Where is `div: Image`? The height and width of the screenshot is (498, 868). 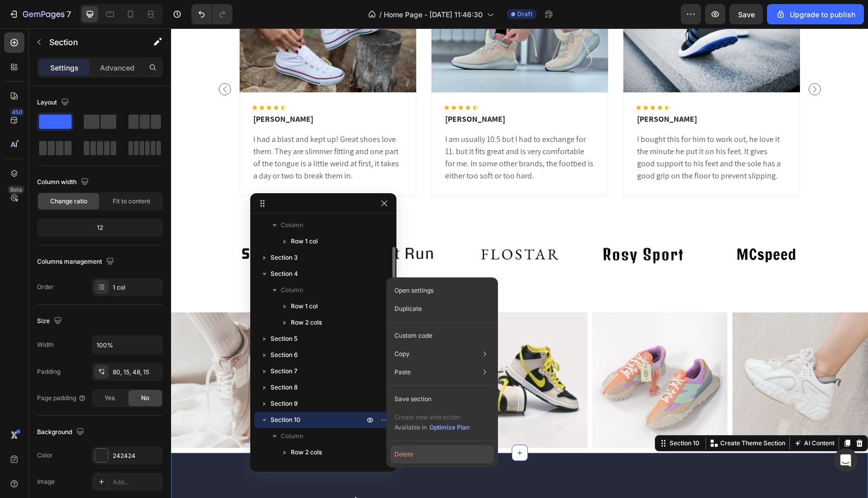 div: Image is located at coordinates (46, 482).